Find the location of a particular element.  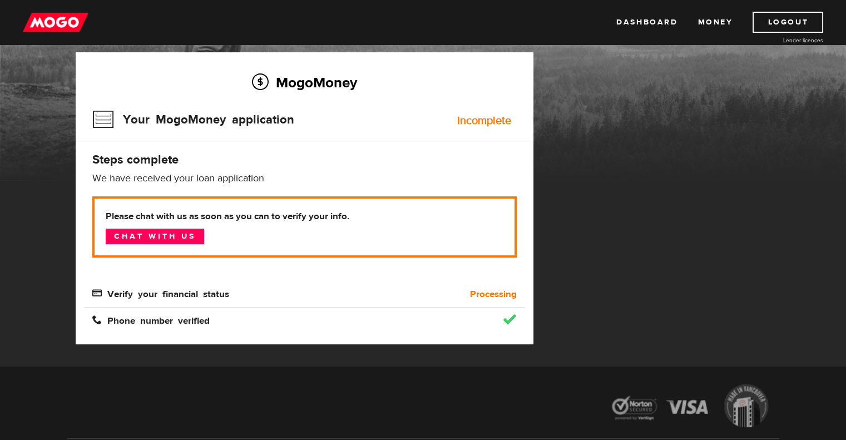

img: legal-icons-92a2ffecb4d32d839781d1b4e4802d7b.png is located at coordinates (691, 407).